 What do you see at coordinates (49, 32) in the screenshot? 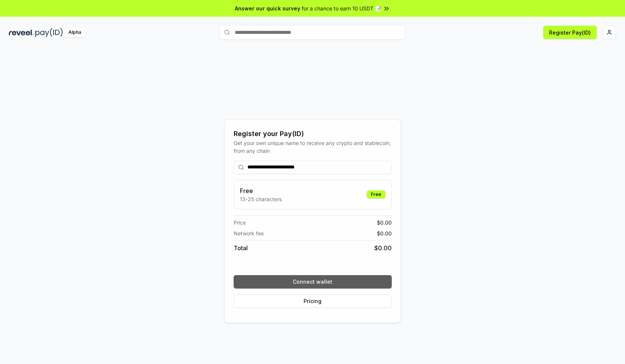
I see `img: pay_id` at bounding box center [49, 32].